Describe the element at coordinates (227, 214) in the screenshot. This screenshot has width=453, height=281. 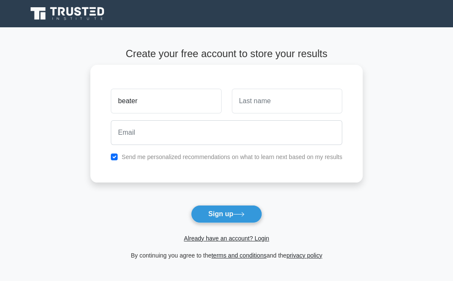
I see `button: Sign up` at that location.